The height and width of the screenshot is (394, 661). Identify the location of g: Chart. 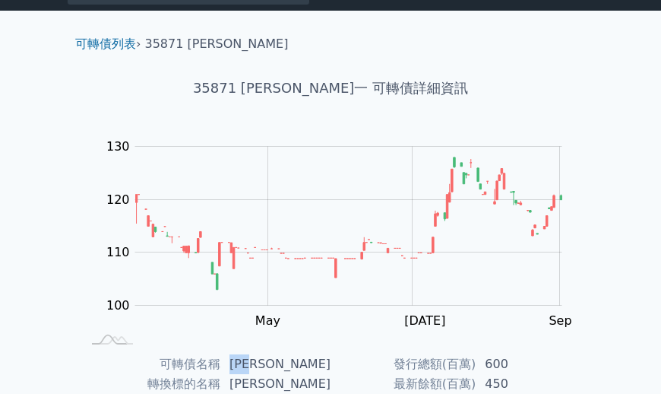
(342, 233).